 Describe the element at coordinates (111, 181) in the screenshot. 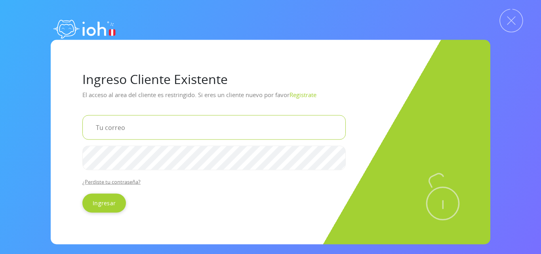

I see `a: ¿Perdiste tu contraseña?` at that location.